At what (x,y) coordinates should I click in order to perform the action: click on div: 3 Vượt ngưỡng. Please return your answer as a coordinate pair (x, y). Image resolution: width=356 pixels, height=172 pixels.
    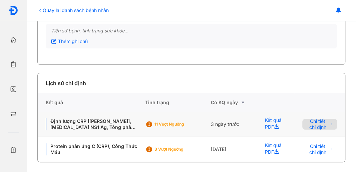
    Looking at the image, I should click on (181, 149).